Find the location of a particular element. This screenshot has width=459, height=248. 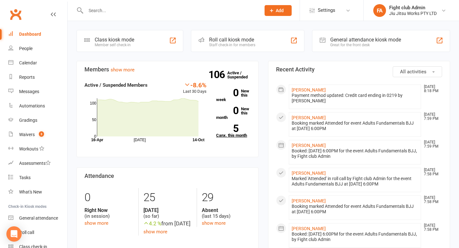

div: Roll call kiosk mode is located at coordinates (232, 40).